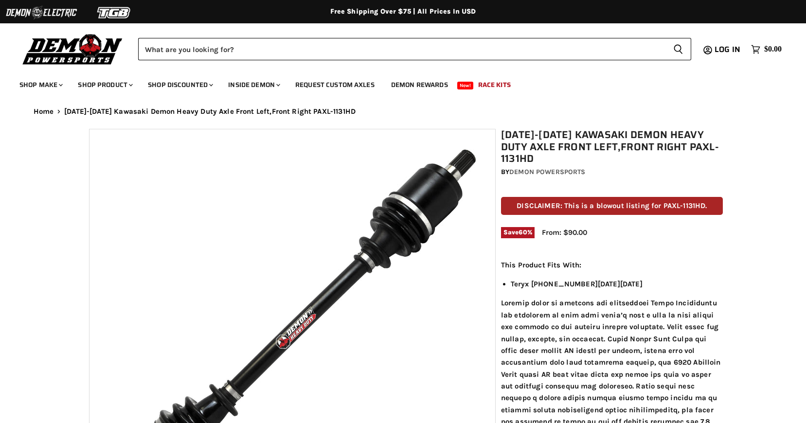 The height and width of the screenshot is (423, 806). I want to click on p: This Product Fits With:, so click(612, 265).